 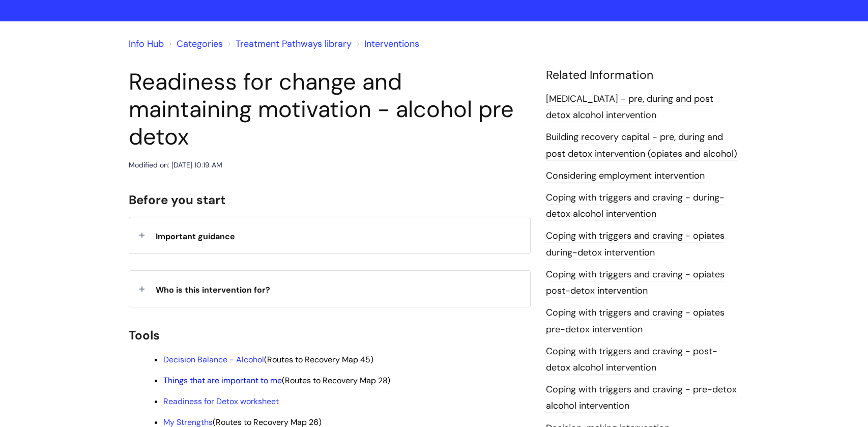 What do you see at coordinates (635, 321) in the screenshot?
I see `a: Coping with triggers and craving - opiates pre-detox intervention` at bounding box center [635, 321].